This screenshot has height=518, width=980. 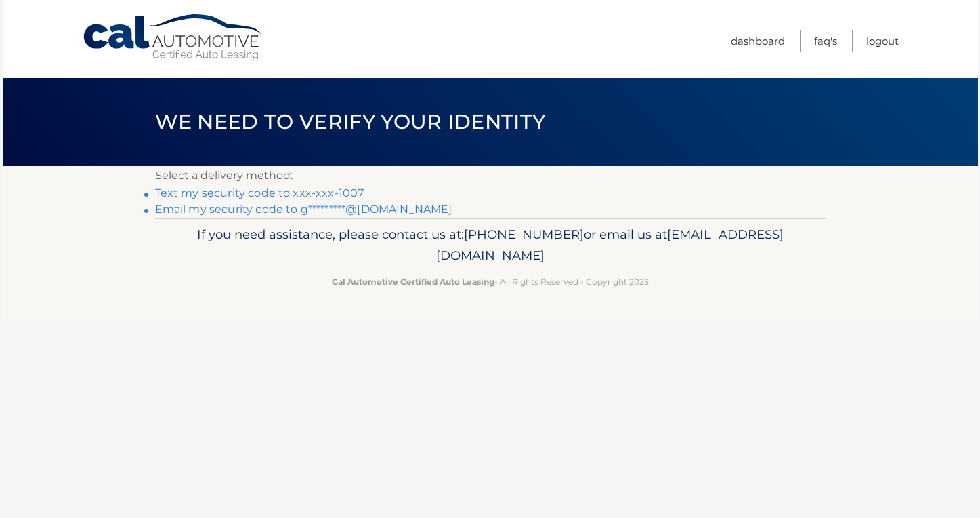 What do you see at coordinates (758, 41) in the screenshot?
I see `a: Dashboard` at bounding box center [758, 41].